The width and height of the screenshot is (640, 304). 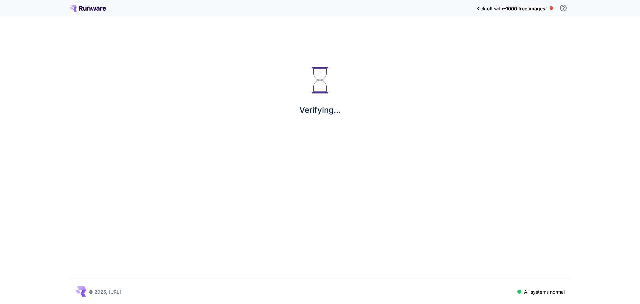 What do you see at coordinates (528, 8) in the screenshot?
I see `span: ~1000 free images! 🎈` at bounding box center [528, 8].